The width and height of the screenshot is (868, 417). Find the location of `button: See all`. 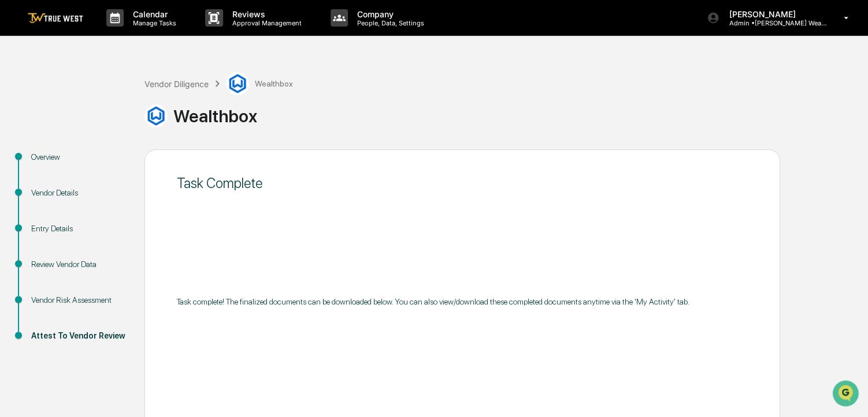

button: See all is located at coordinates (194, 132).